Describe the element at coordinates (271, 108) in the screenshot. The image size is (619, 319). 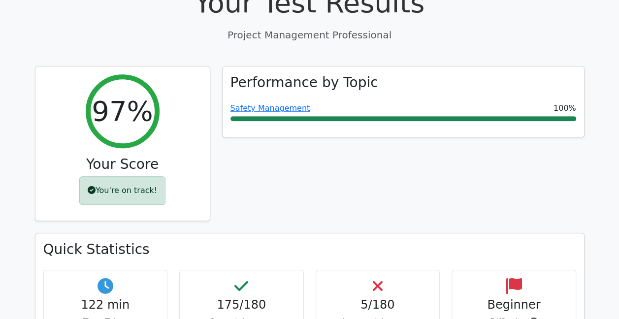
I see `a: Safety Management` at that location.